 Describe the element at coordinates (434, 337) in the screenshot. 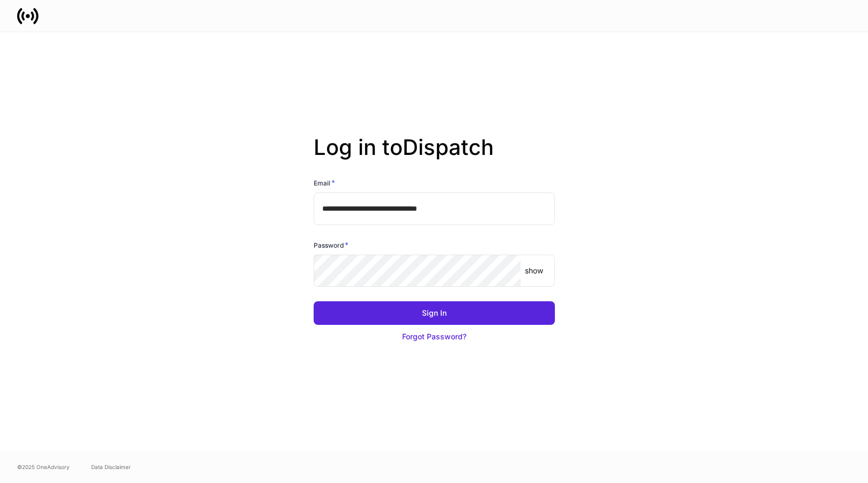

I see `div: Forgot Password?` at that location.